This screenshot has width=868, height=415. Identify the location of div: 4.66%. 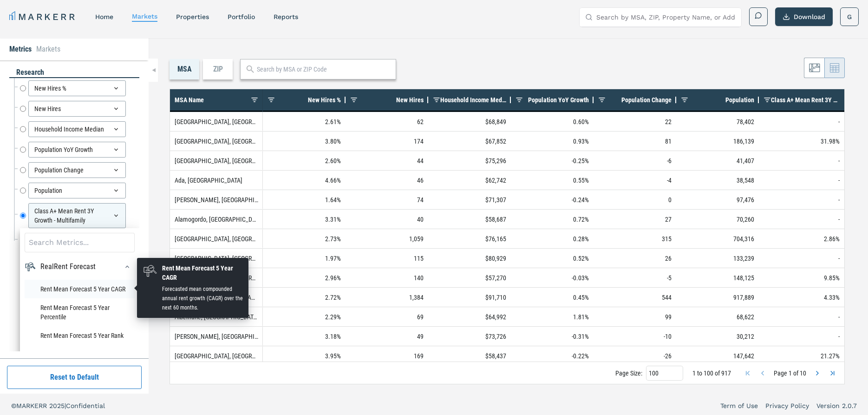
(304, 180).